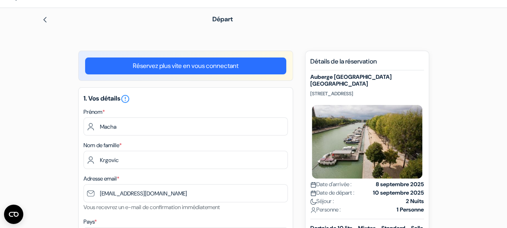 This screenshot has width=507, height=228. Describe the element at coordinates (398, 192) in the screenshot. I see `strong: 10 septembre 2025` at that location.